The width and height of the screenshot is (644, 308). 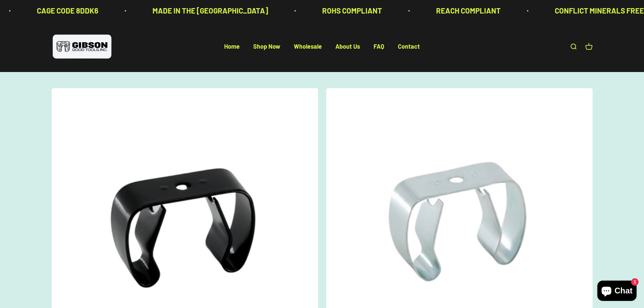 What do you see at coordinates (308, 46) in the screenshot?
I see `a: Wholesale` at bounding box center [308, 46].